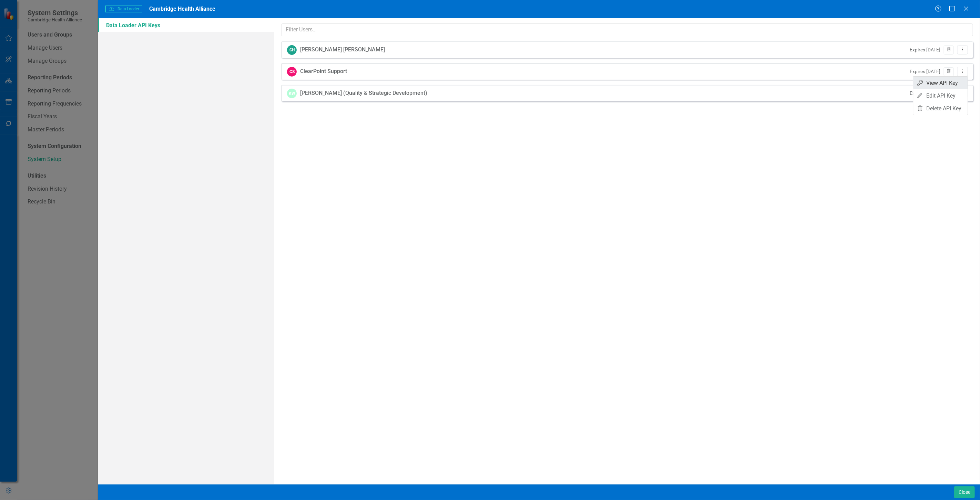 This screenshot has width=980, height=500. I want to click on span: Cambridge Health Alliance, so click(182, 9).